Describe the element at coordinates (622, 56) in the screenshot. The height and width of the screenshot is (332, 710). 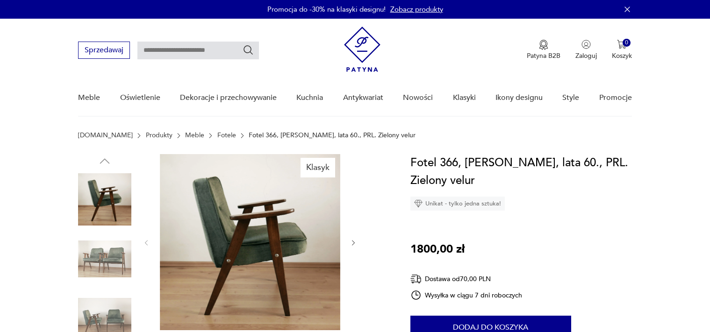
I see `p: Koszyk` at that location.